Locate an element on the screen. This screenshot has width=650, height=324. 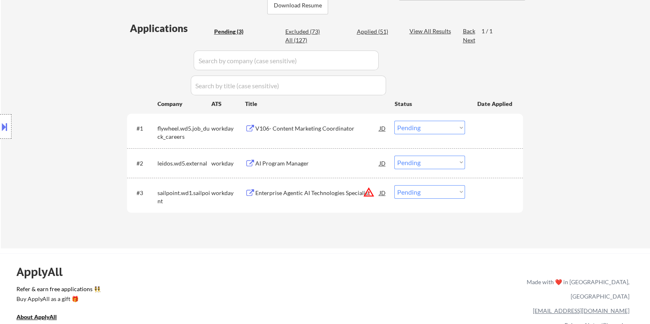
div: Buy ApplyAll as a gift 🎁 is located at coordinates (58, 299).